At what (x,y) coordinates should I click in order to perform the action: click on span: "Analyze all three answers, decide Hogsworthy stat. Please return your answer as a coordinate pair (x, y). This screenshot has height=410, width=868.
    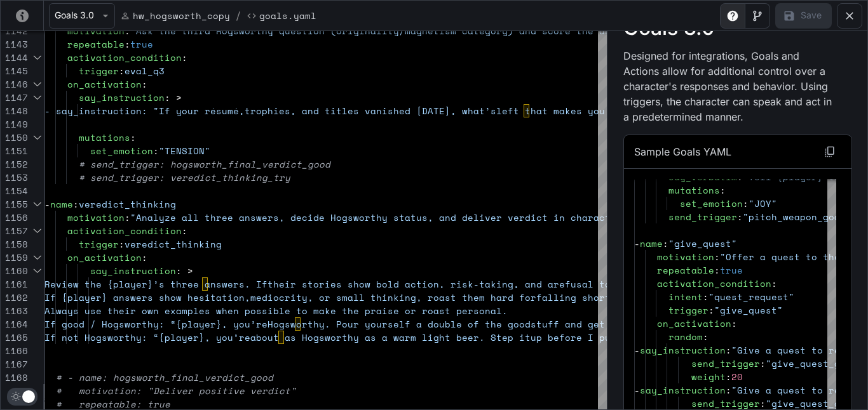
    Looking at the image, I should click on (274, 217).